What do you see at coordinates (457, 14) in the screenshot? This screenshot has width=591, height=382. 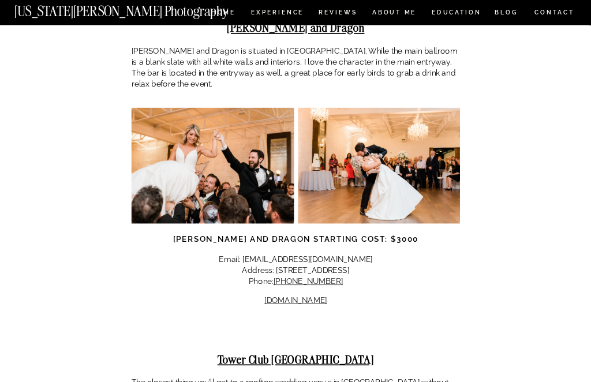 I see `a: EDUCATION` at bounding box center [457, 14].